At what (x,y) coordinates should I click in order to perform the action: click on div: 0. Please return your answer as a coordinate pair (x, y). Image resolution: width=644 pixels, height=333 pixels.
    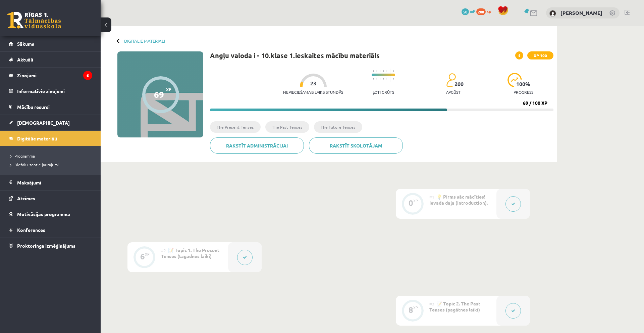
    Looking at the image, I should click on (411, 203).